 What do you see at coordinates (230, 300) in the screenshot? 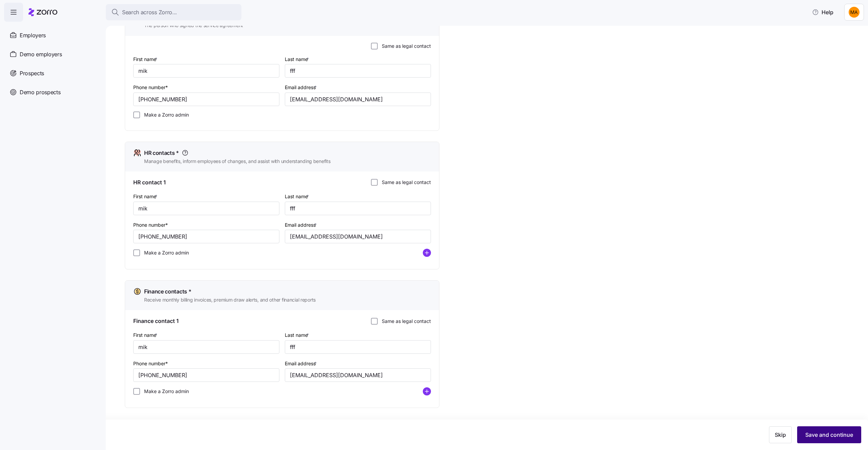
I see `span: Receive monthly billing invoices, premium draw alerts, and other financial reports` at bounding box center [230, 300].